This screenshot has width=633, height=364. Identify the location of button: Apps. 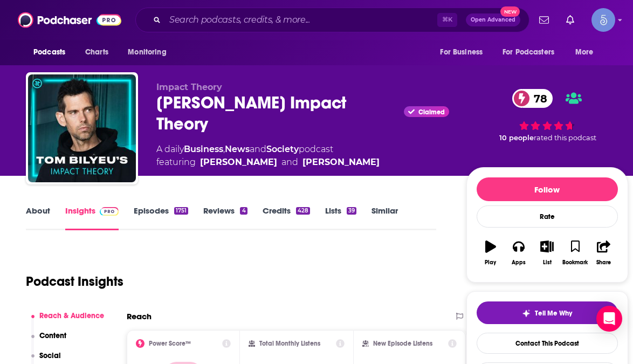
(519, 253).